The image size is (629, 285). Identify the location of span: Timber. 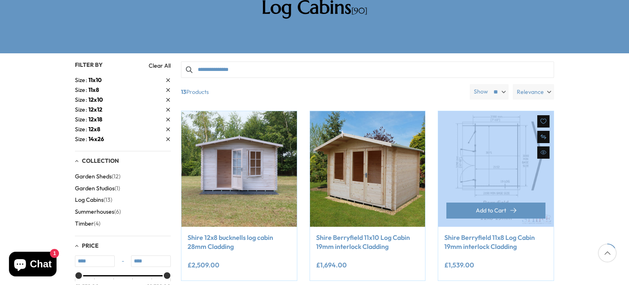
(84, 223).